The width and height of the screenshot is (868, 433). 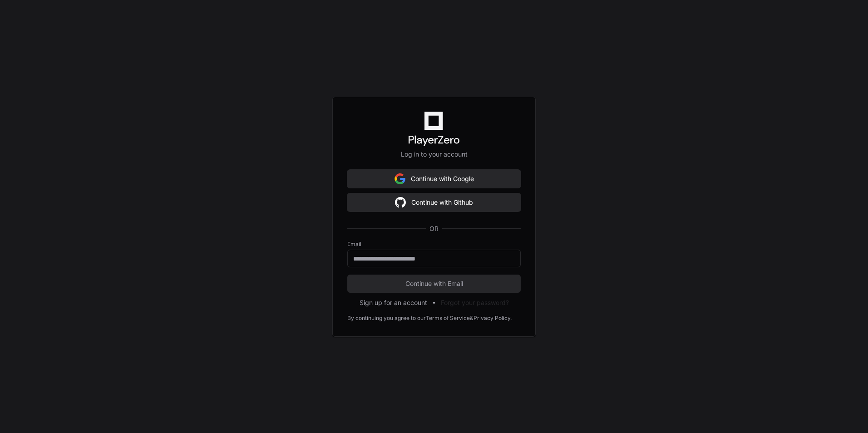 I want to click on button: Forgot your password?, so click(x=475, y=303).